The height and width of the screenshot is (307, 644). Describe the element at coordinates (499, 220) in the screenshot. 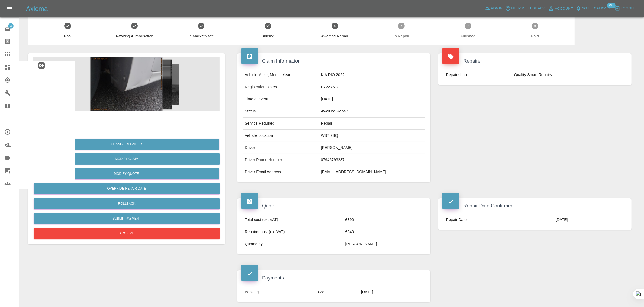

I see `td: Repair Date` at that location.